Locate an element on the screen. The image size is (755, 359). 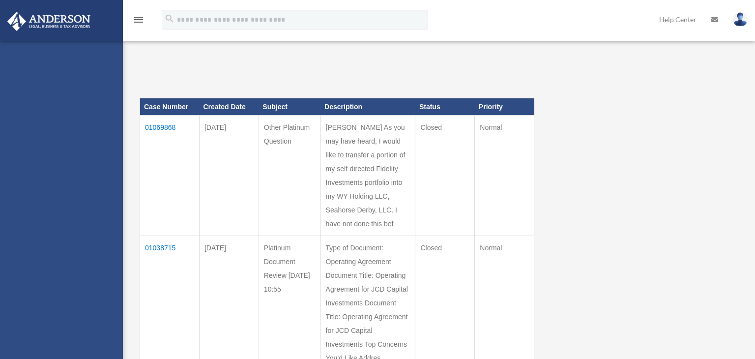
i: menu is located at coordinates (139, 20).